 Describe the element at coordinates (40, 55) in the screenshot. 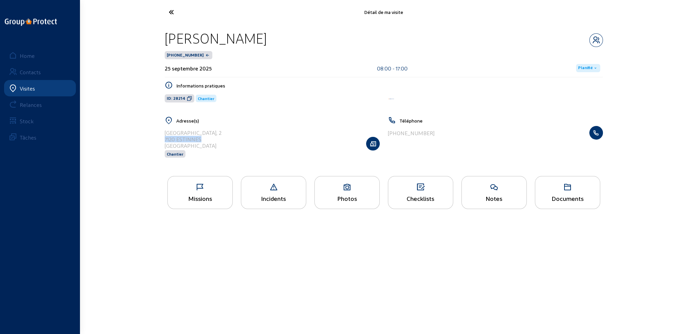

I see `a: Home` at that location.